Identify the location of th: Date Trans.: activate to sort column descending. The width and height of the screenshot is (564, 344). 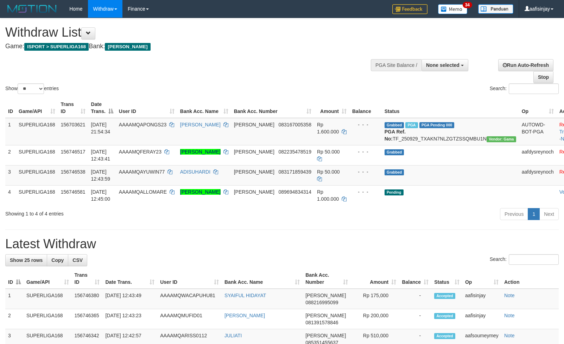
(102, 108).